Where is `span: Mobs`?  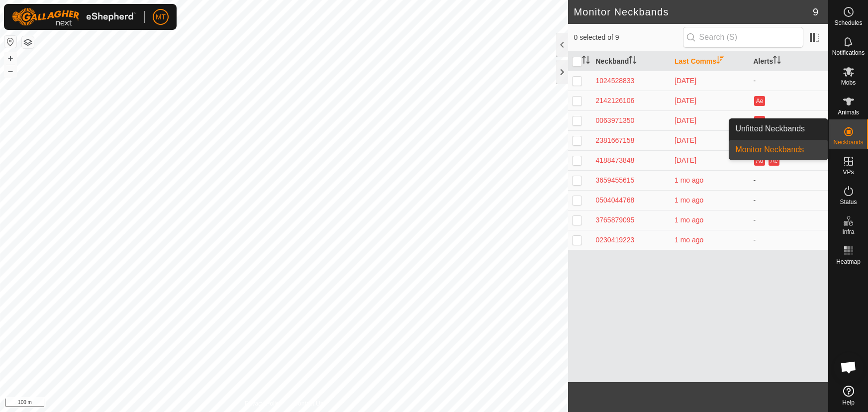 span: Mobs is located at coordinates (849, 83).